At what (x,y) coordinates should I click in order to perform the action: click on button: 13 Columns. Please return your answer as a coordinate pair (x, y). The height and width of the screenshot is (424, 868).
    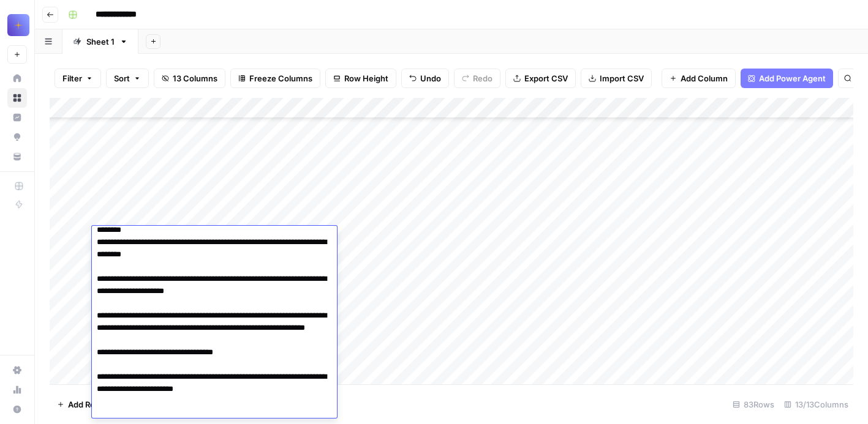
    Looking at the image, I should click on (190, 79).